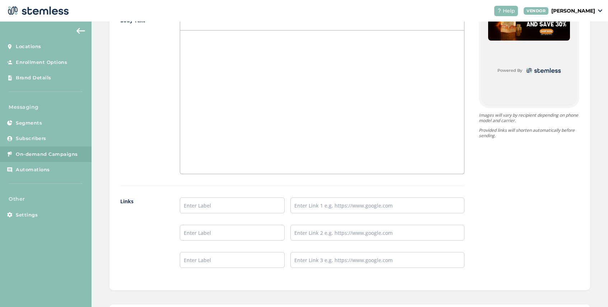  Describe the element at coordinates (536, 11) in the screenshot. I see `div: VENDOR` at that location.